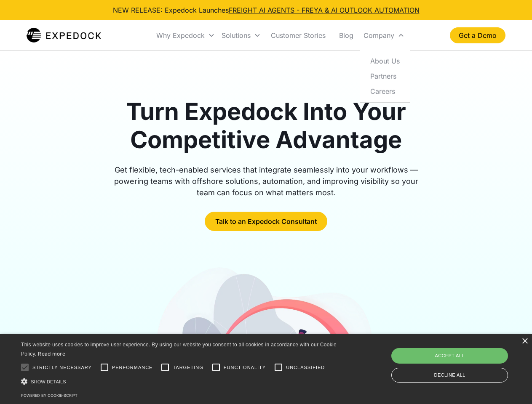 This screenshot has width=532, height=404. I want to click on a: About Us, so click(385, 61).